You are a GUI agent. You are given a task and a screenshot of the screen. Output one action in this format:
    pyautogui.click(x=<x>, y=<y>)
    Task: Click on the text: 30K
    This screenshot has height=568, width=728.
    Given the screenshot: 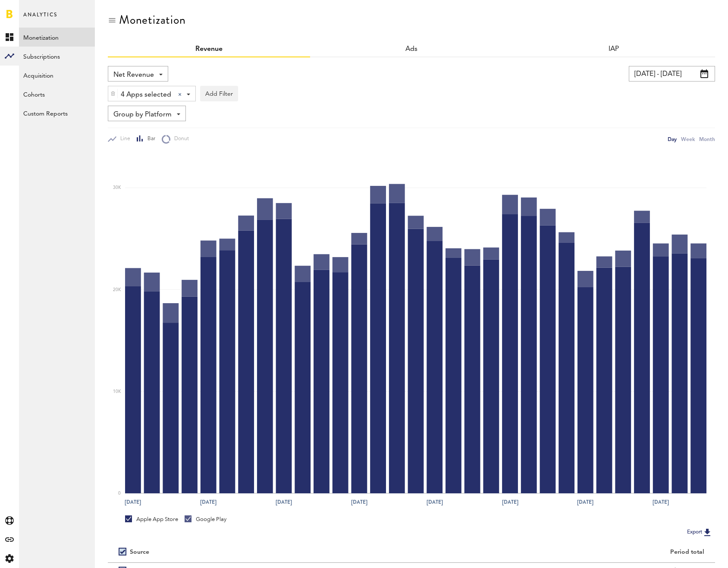 What is the action you would take?
    pyautogui.click(x=116, y=187)
    